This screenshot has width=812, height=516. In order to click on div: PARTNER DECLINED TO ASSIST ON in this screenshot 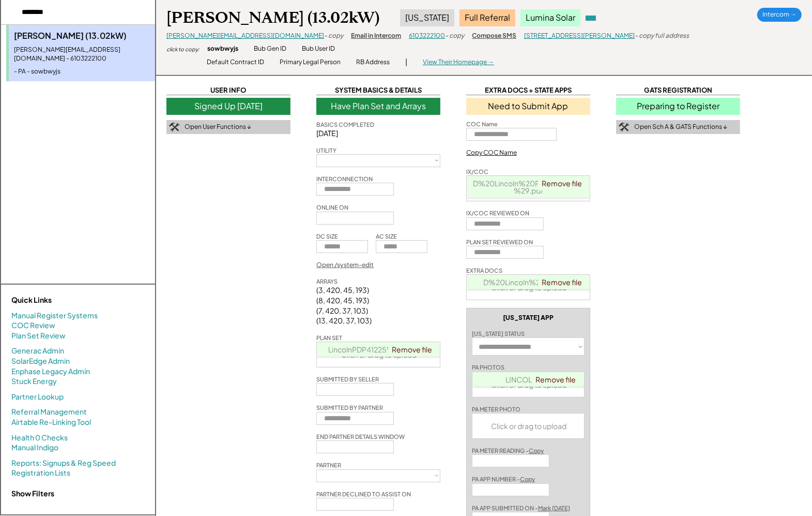, I will do `click(363, 493)`.